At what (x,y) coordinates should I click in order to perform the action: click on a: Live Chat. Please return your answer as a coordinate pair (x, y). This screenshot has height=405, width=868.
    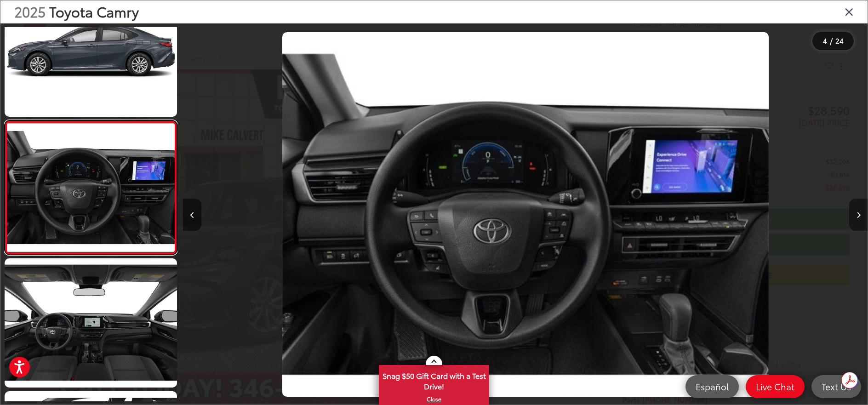
    Looking at the image, I should click on (775, 387).